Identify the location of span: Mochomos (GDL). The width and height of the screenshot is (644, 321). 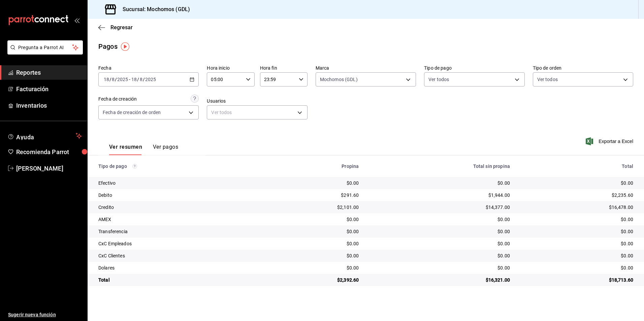
(339, 79).